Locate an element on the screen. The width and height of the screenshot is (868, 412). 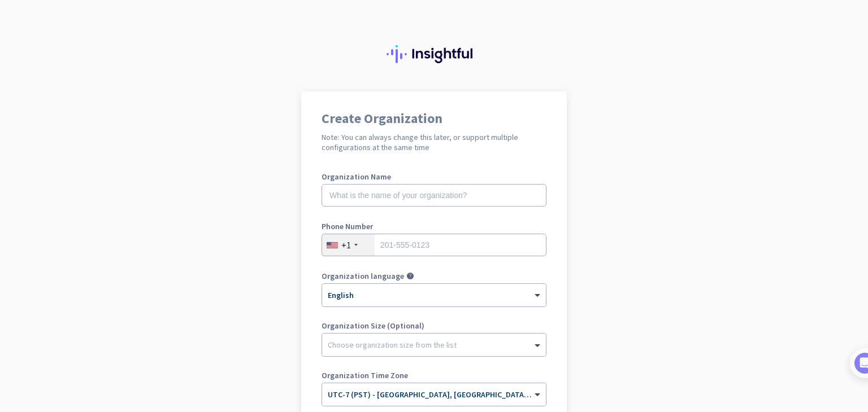
label: Organization Name is located at coordinates (434, 176).